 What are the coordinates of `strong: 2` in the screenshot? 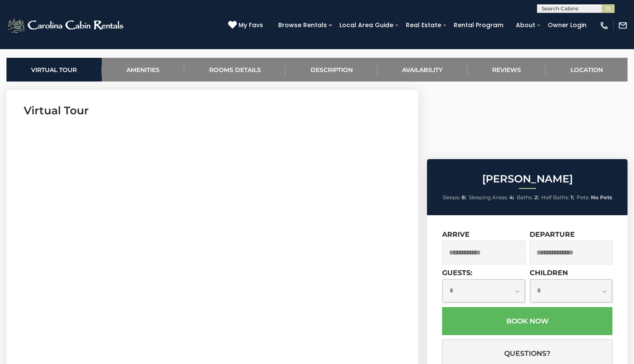 It's located at (535, 197).